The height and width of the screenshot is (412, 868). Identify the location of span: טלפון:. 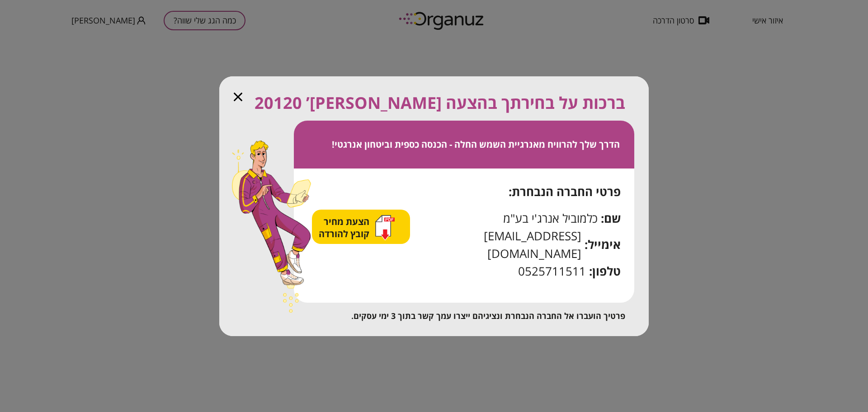
(605, 271).